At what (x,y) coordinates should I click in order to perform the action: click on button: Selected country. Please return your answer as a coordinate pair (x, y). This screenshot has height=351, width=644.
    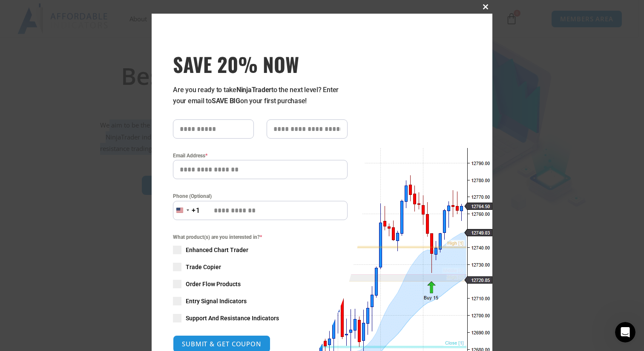
    Looking at the image, I should click on (187, 210).